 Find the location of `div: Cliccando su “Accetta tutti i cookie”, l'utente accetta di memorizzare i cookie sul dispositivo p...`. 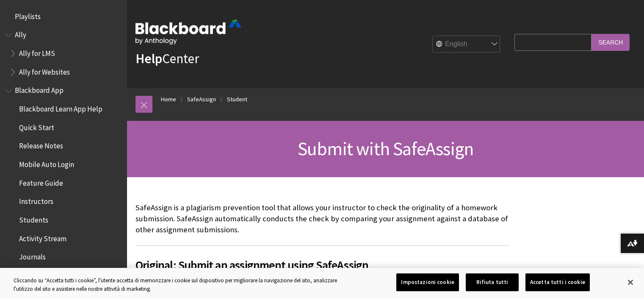

div: Cliccando su “Accetta tutti i cookie”, l'utente accetta di memorizzare i cookie sul dispositivo p... is located at coordinates (184, 285).